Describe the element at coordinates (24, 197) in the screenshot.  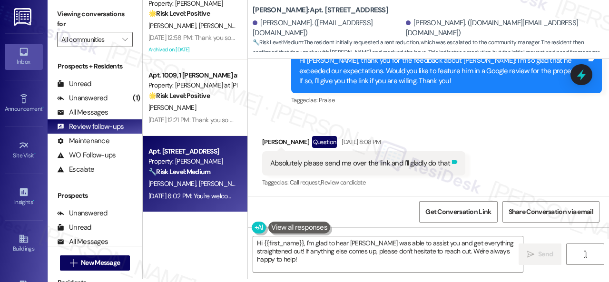
I see `a: Insights •` at that location.